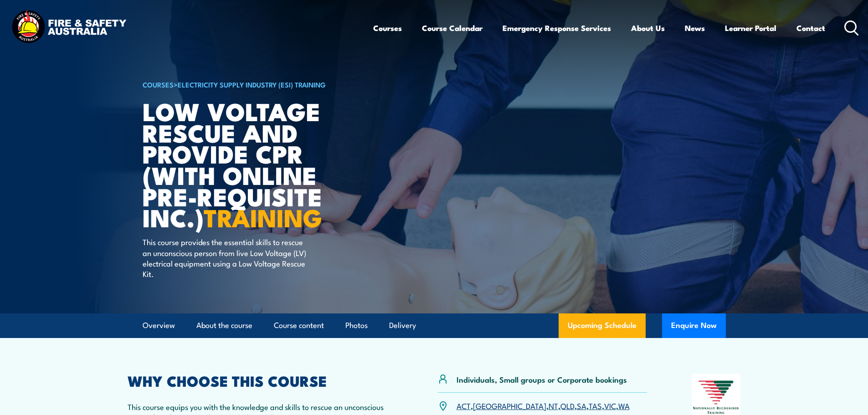 The height and width of the screenshot is (415, 868). I want to click on a: QLD, so click(567, 406).